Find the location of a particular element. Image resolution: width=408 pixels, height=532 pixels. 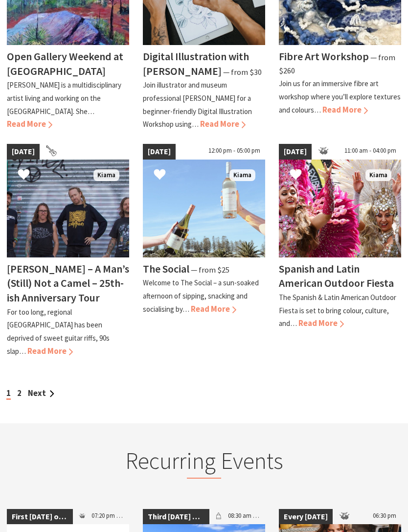

h4: Spanish and Latin American Outdoor Fiesta is located at coordinates (336, 276).